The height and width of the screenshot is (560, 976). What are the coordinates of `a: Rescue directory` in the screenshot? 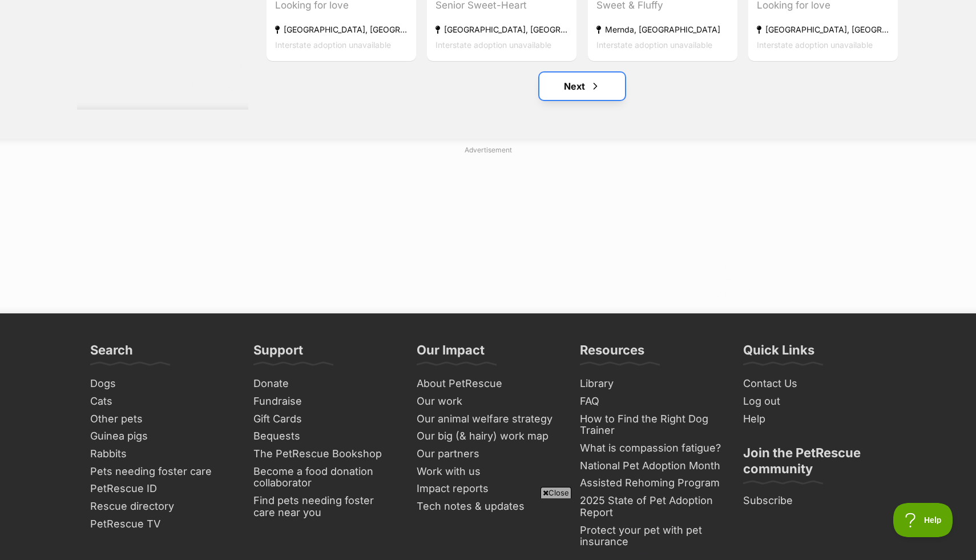 It's located at (161, 506).